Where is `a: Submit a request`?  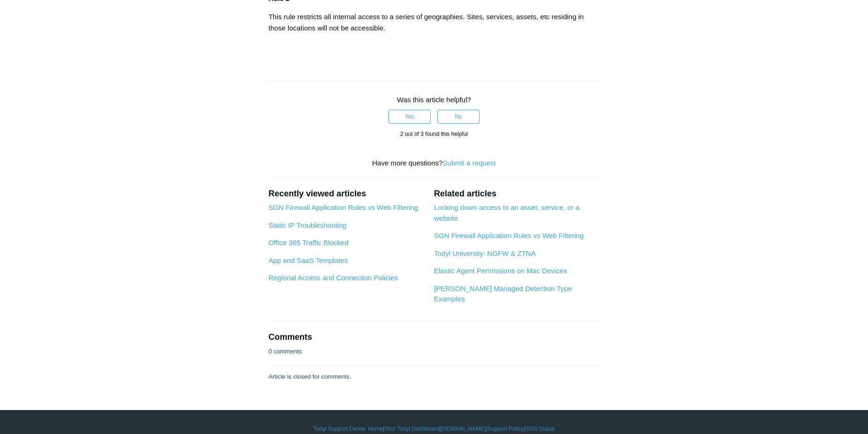
a: Submit a request is located at coordinates (468, 163).